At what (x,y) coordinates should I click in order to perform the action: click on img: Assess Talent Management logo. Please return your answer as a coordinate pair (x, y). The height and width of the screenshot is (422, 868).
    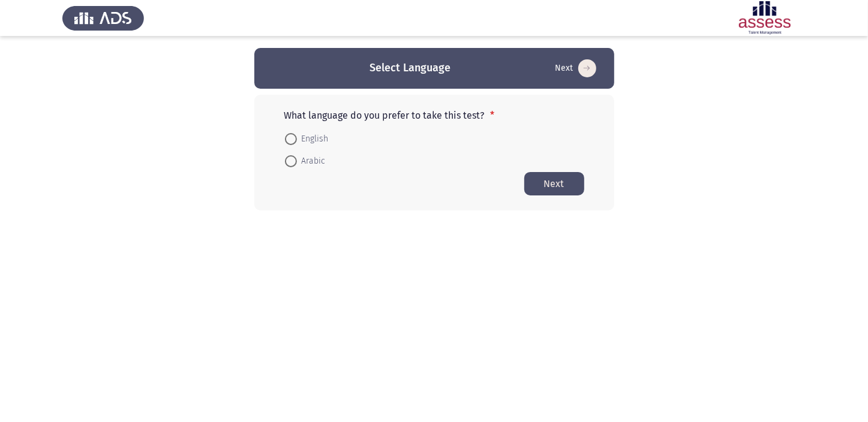
    Looking at the image, I should click on (103, 18).